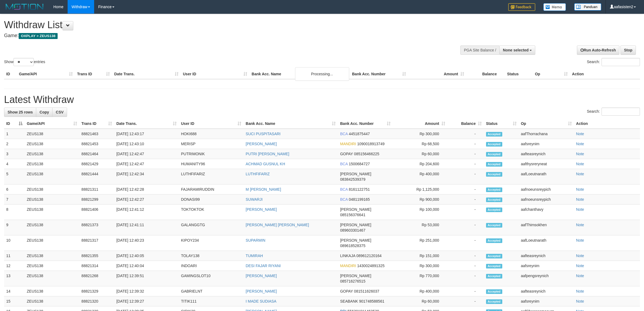 This screenshot has width=644, height=311. I want to click on td: 88821464, so click(97, 154).